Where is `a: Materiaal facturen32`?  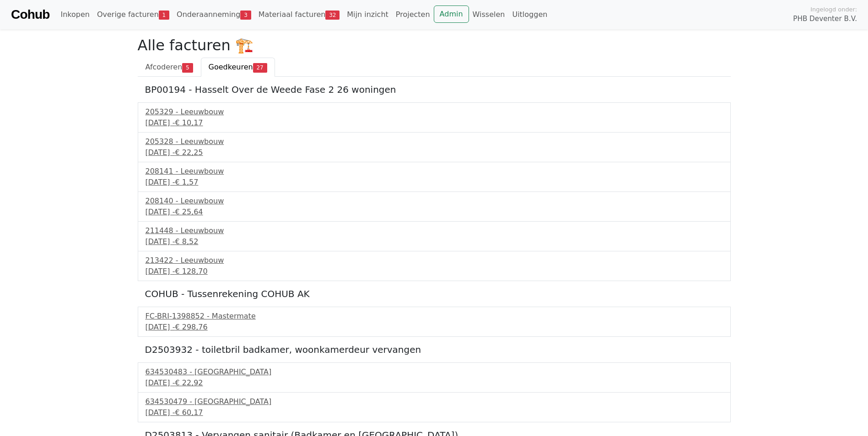
a: Materiaal facturen32 is located at coordinates (299, 15).